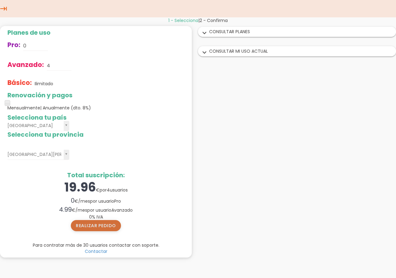  I want to click on span: 4.99, so click(65, 209).